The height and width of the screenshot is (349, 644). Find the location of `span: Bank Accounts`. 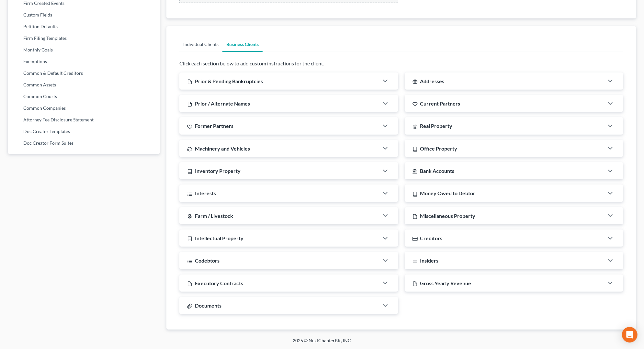

span: Bank Accounts is located at coordinates (438, 171).